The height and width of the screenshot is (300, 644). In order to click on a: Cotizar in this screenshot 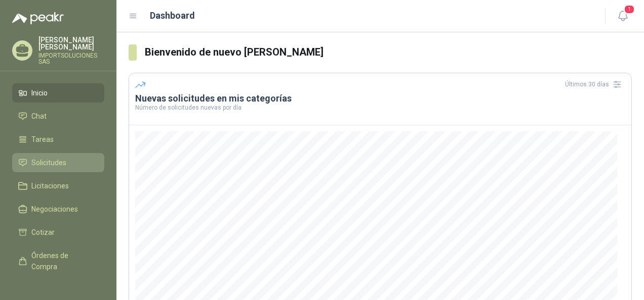, I will do `click(59, 233)`.